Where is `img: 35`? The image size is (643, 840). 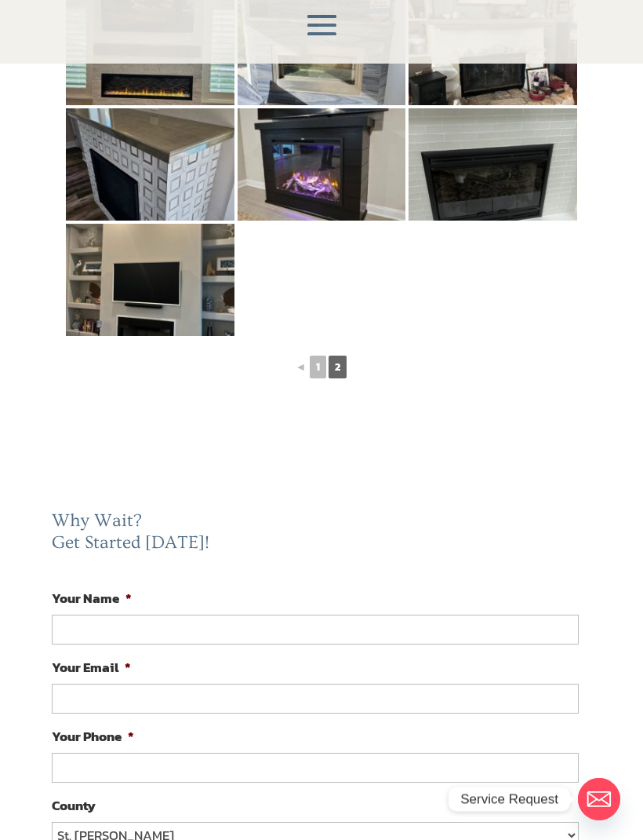 img: 35 is located at coordinates (322, 164).